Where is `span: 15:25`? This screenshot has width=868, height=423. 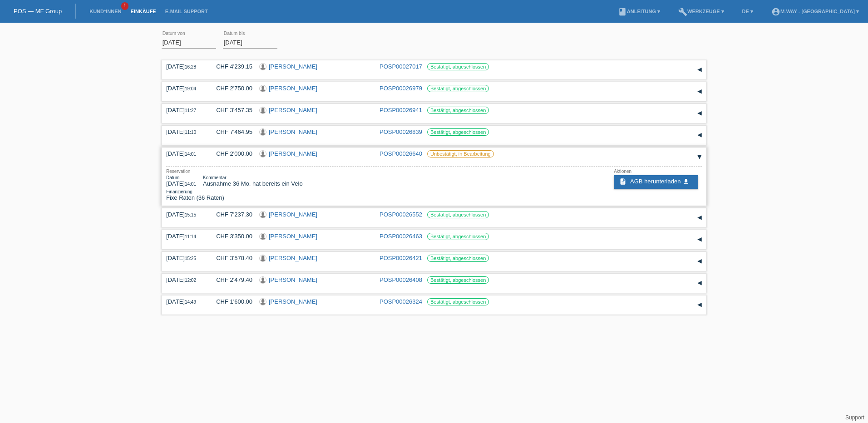 span: 15:25 is located at coordinates (190, 259).